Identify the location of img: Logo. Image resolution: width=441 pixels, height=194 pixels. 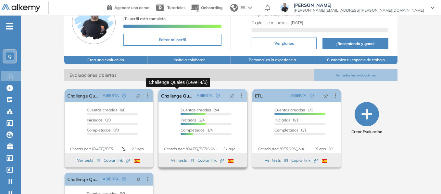
(21, 8).